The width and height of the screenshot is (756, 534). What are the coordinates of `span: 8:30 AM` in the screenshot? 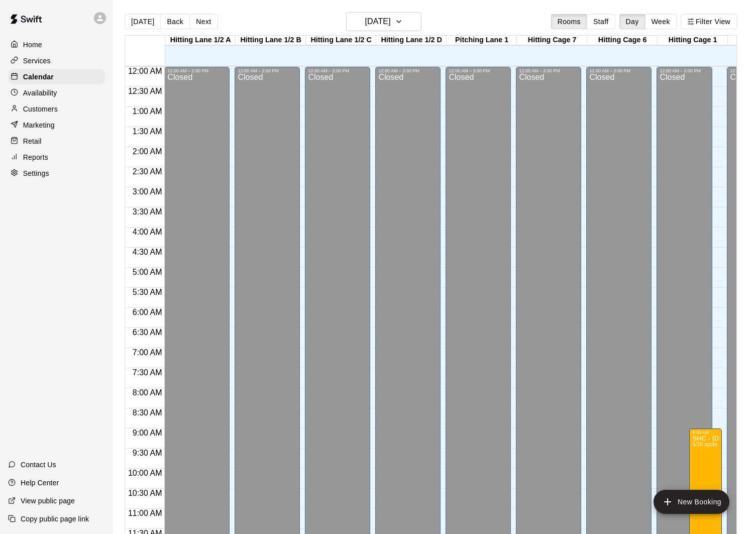 It's located at (147, 412).